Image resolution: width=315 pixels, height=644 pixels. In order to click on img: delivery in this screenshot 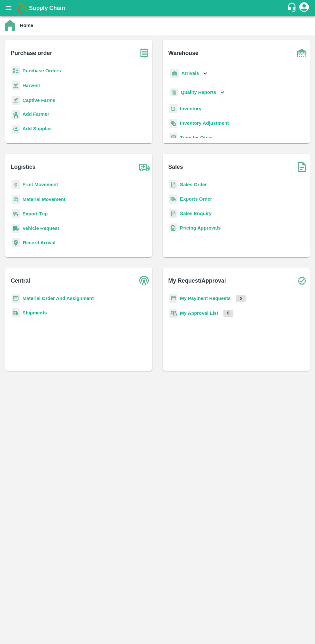, I will do `click(16, 214)`.